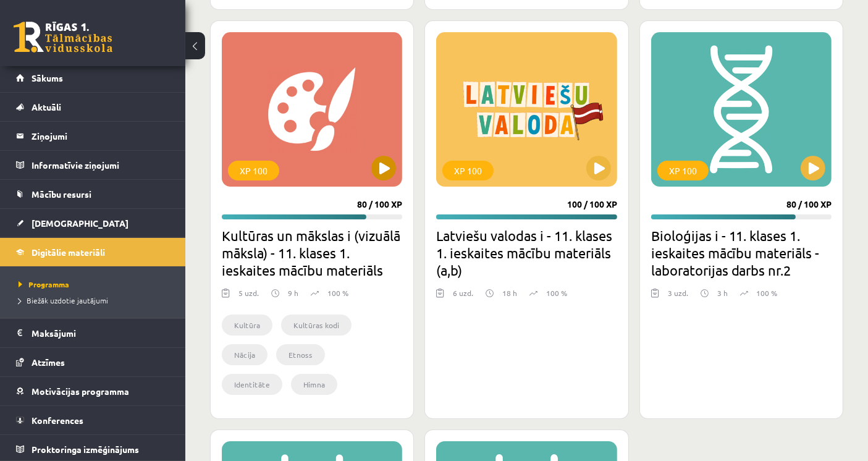 This screenshot has height=461, width=868. What do you see at coordinates (247, 325) in the screenshot?
I see `li: Kultūra` at bounding box center [247, 325].